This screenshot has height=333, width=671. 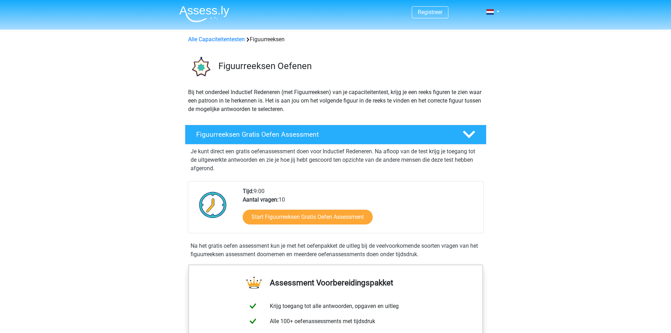 What do you see at coordinates (261, 199) in the screenshot?
I see `b: Aantal vragen:` at bounding box center [261, 199].